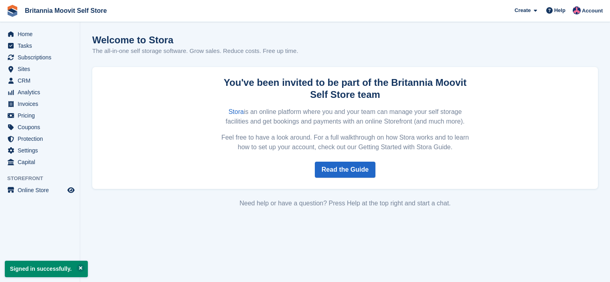 The height and width of the screenshot is (282, 610). Describe the element at coordinates (523, 10) in the screenshot. I see `span: Create` at that location.